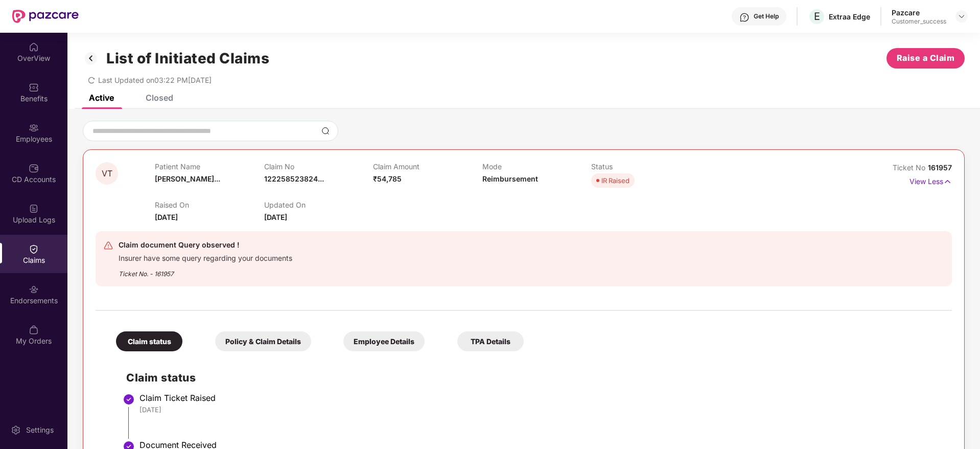  I want to click on div: Insurer have some query regarding your documents, so click(205, 257).